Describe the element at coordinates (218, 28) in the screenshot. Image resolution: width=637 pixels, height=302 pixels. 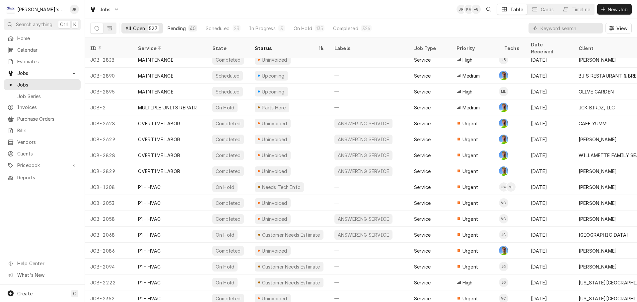
I see `div: Scheduled` at that location.